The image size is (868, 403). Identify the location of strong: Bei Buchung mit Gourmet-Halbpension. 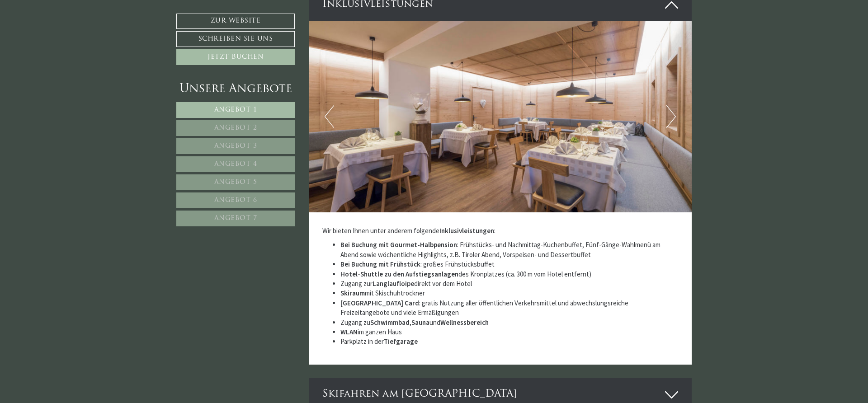
(398, 244).